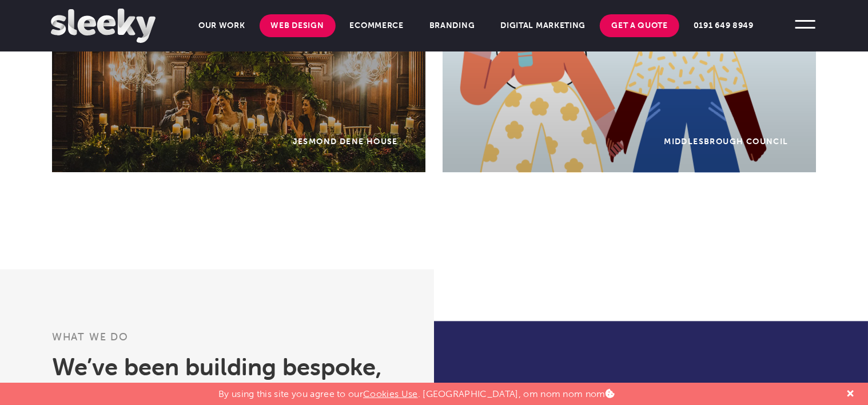 The height and width of the screenshot is (405, 868). What do you see at coordinates (298, 26) in the screenshot?
I see `a: Web Design` at bounding box center [298, 26].